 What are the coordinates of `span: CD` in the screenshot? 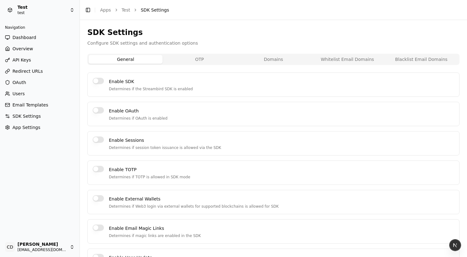 It's located at (10, 247).